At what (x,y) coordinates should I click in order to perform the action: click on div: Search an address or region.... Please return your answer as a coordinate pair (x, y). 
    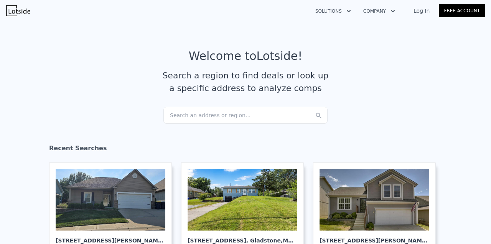
    Looking at the image, I should click on (246, 115).